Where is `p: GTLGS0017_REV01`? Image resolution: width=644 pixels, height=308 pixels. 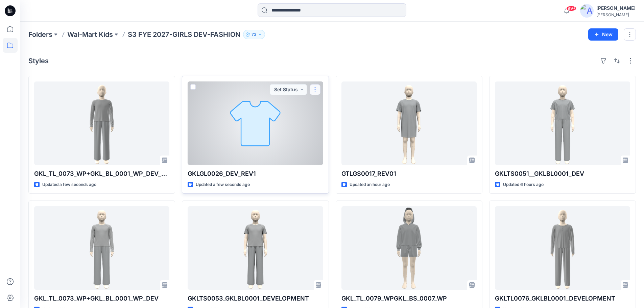 p: GTLGS0017_REV01 is located at coordinates (409, 174).